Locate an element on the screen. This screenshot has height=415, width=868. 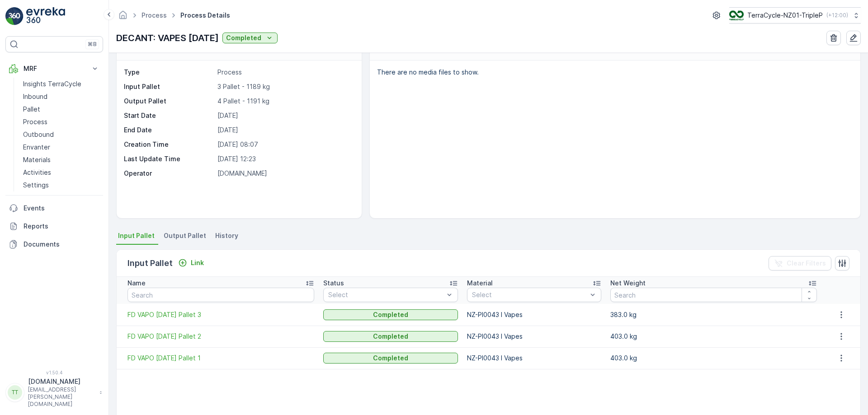
a: Reports is located at coordinates (54, 226).